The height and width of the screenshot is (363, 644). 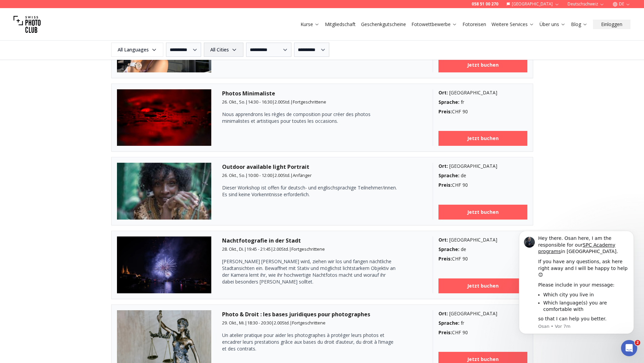 I want to click on a: Fotoreisen, so click(x=474, y=25).